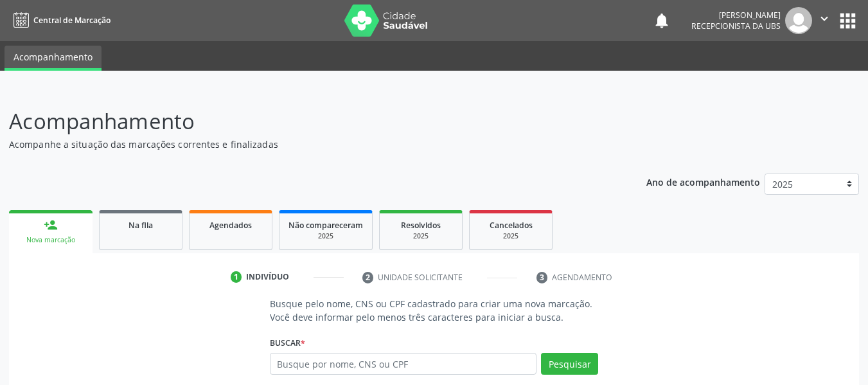 The image size is (868, 385). What do you see at coordinates (72, 20) in the screenshot?
I see `span: Central de Marcação` at bounding box center [72, 20].